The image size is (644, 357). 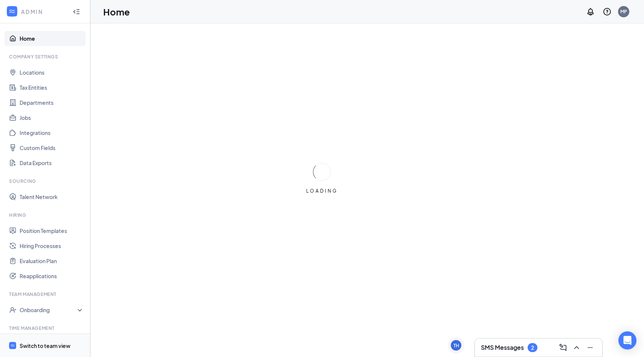 I want to click on div: Hiring, so click(x=45, y=215).